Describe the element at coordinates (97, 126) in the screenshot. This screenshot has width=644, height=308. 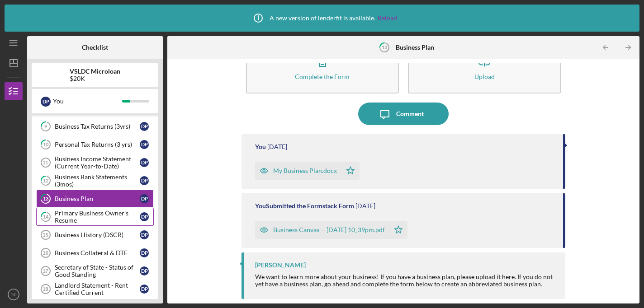
I see `div: Business Tax Returns (3yrs)` at that location.